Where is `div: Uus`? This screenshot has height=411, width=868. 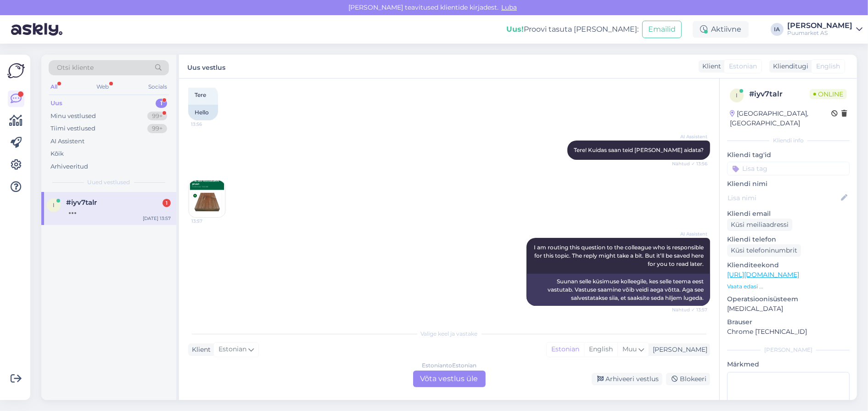 div: Uus is located at coordinates (56, 103).